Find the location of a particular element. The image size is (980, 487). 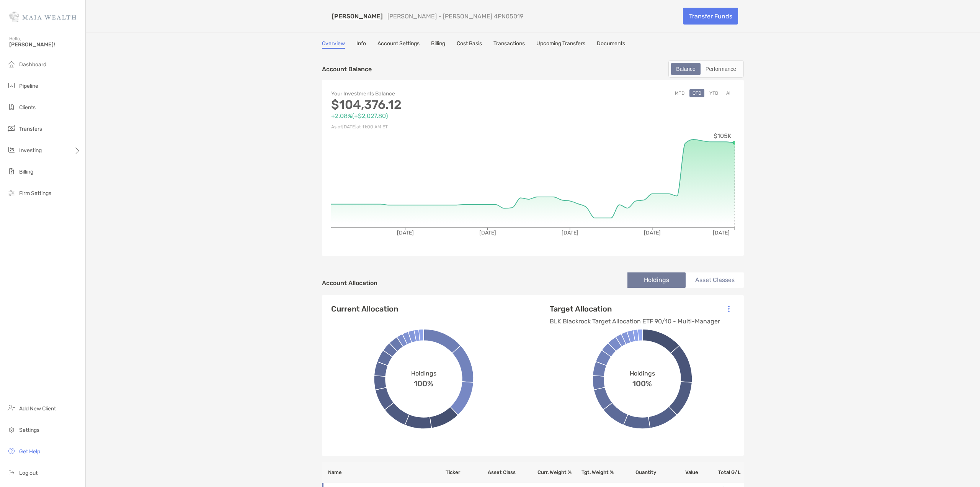

a: Account Settings is located at coordinates (398, 44).